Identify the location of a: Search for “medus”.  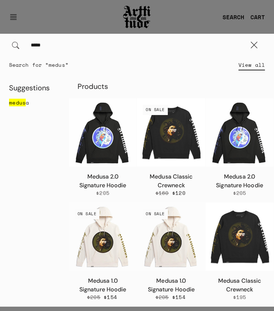
(39, 65).